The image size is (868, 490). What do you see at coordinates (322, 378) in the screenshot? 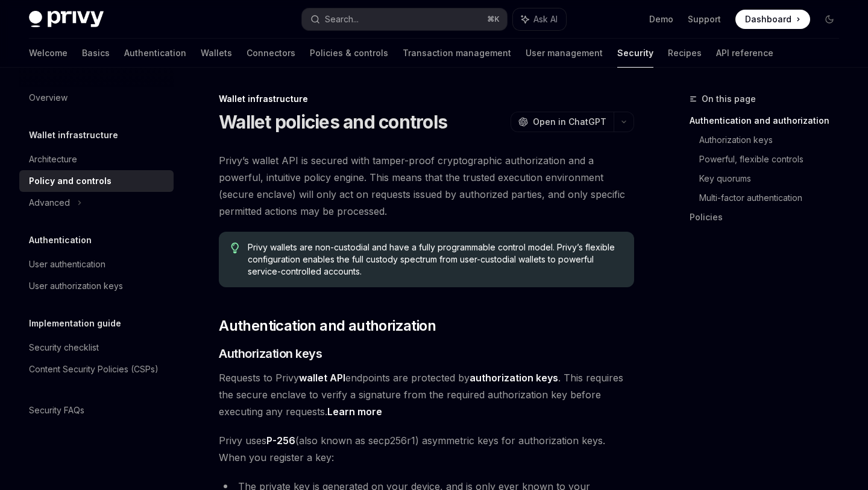
I see `a: wallet API` at bounding box center [322, 378].